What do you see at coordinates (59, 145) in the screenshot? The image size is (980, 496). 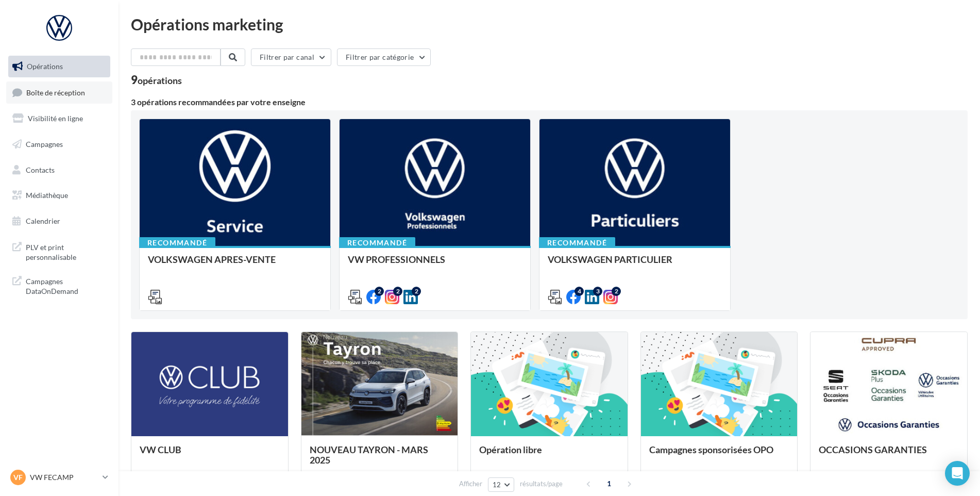 I see `a: Campagnes` at bounding box center [59, 145].